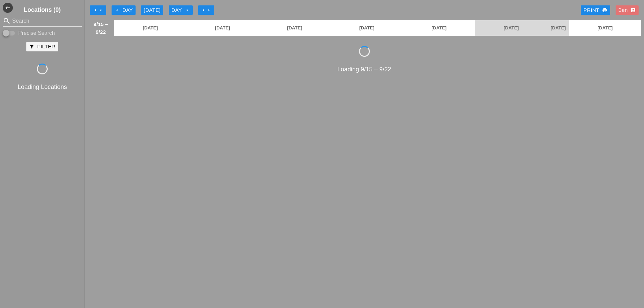 Image resolution: width=644 pixels, height=308 pixels. What do you see at coordinates (8, 8) in the screenshot?
I see `i: west` at bounding box center [8, 8].